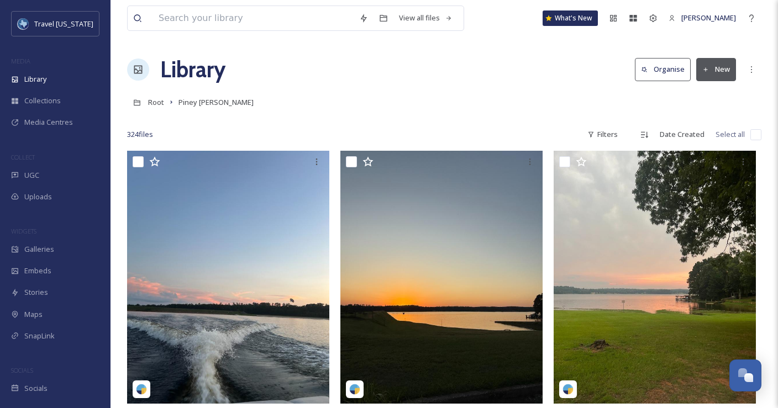 The image size is (778, 408). I want to click on span: UGC, so click(31, 175).